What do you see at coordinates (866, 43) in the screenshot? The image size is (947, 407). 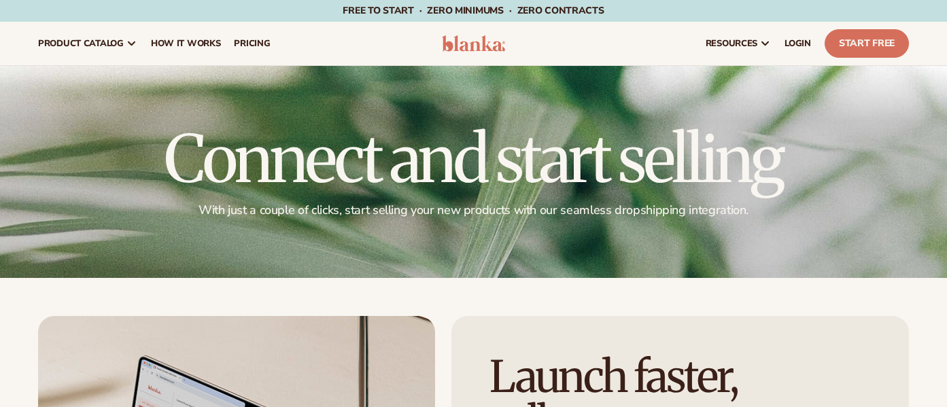 I see `a: Start Free` at bounding box center [866, 43].